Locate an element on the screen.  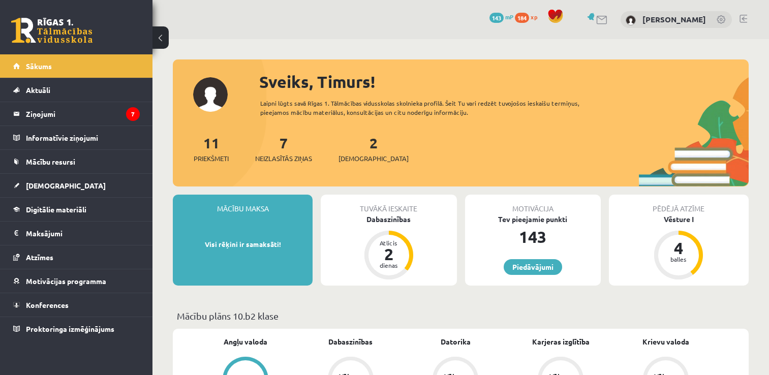
a: Vēsture I 4 balles is located at coordinates (679, 248).